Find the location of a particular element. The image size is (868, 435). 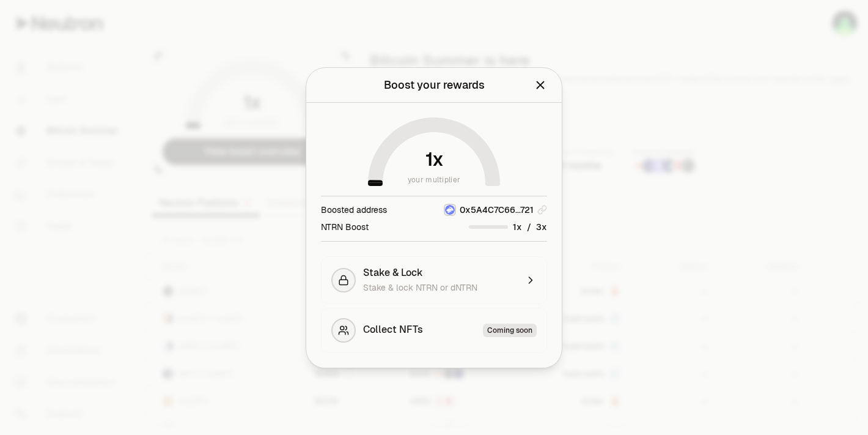

div: Coming soon is located at coordinates (510, 330).